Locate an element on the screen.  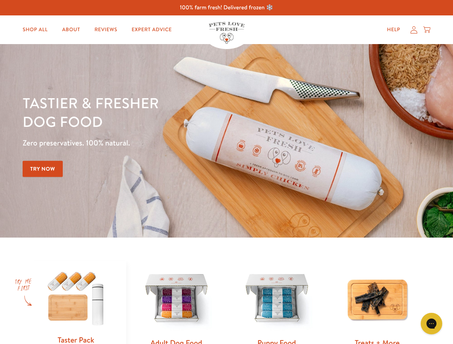
button: Gorgias live chat is located at coordinates (14, 13).